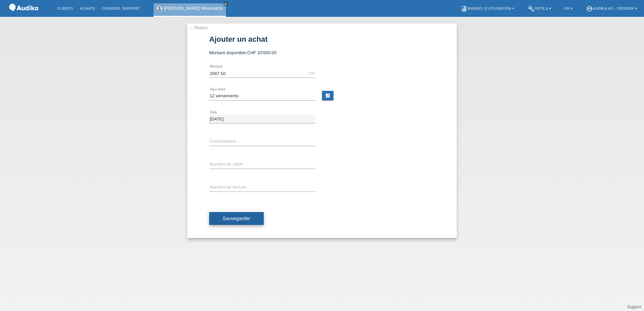 The height and width of the screenshot is (311, 644). I want to click on a: Courriel Support, so click(120, 8).